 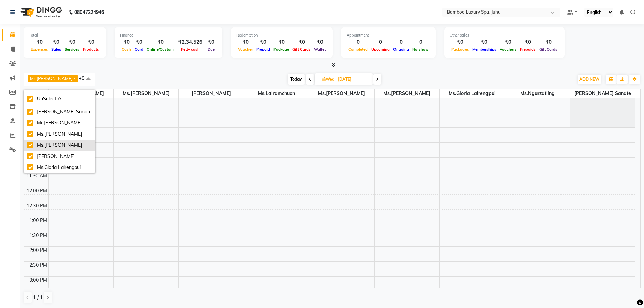 What do you see at coordinates (281, 50) in the screenshot?
I see `span: Package` at bounding box center [281, 50].